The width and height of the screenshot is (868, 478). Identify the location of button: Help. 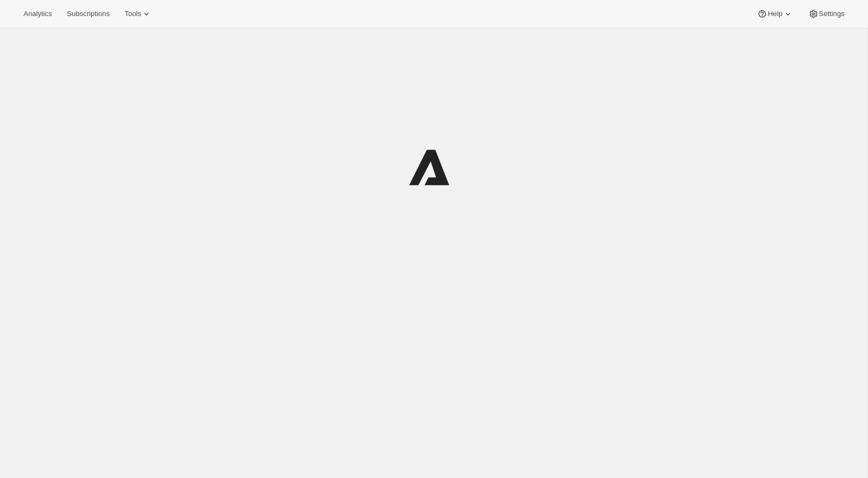
(774, 14).